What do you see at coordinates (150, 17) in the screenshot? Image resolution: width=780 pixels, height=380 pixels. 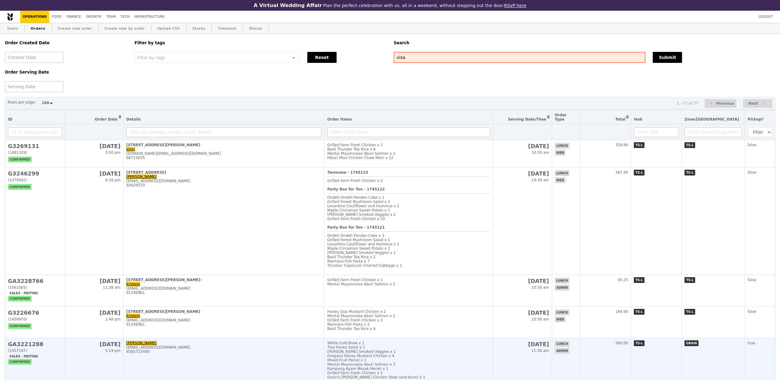 I see `a: Infrastructure` at bounding box center [150, 17].